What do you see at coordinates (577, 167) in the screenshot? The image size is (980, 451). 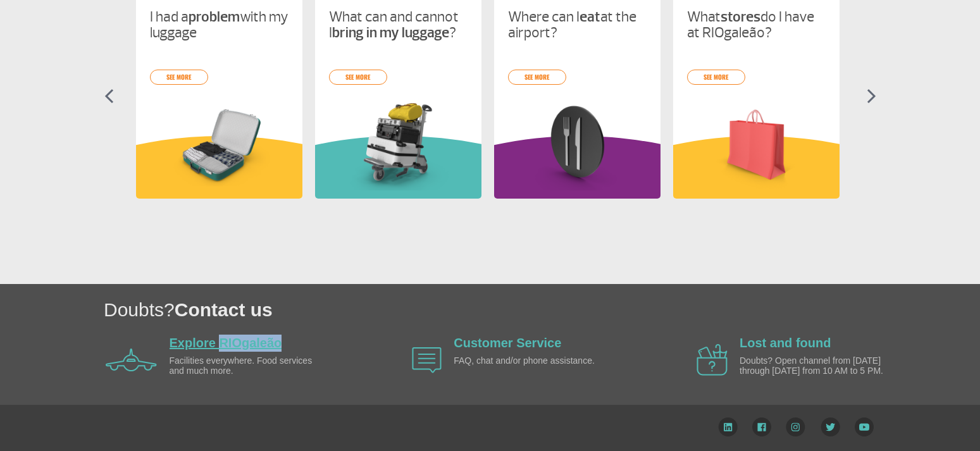 I see `img: roxoInformacoesUteis.svg` at bounding box center [577, 167].